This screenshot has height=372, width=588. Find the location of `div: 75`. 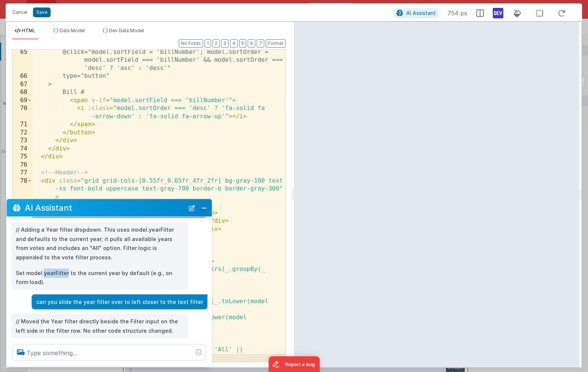

div: 75 is located at coordinates (22, 157).